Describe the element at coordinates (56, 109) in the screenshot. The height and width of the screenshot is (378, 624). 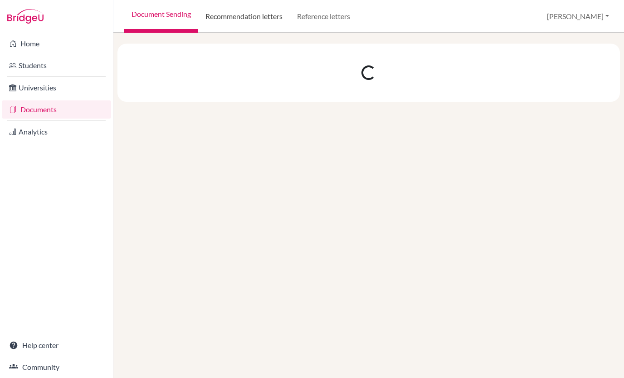
I see `a: Documents` at that location.